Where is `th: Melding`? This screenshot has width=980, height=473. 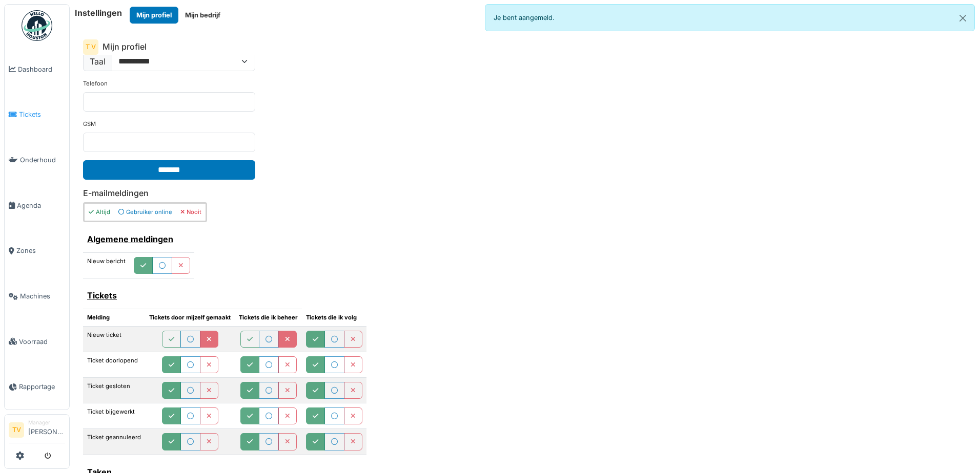 th: Melding is located at coordinates (114, 317).